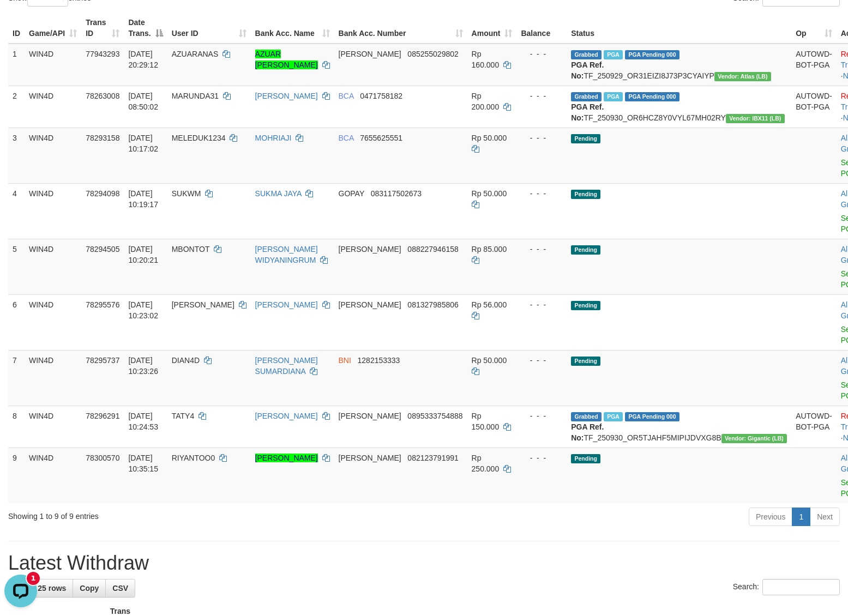 This screenshot has height=616, width=848. What do you see at coordinates (813, 28) in the screenshot?
I see `th: Op: activate to sort column ascending` at bounding box center [813, 28].